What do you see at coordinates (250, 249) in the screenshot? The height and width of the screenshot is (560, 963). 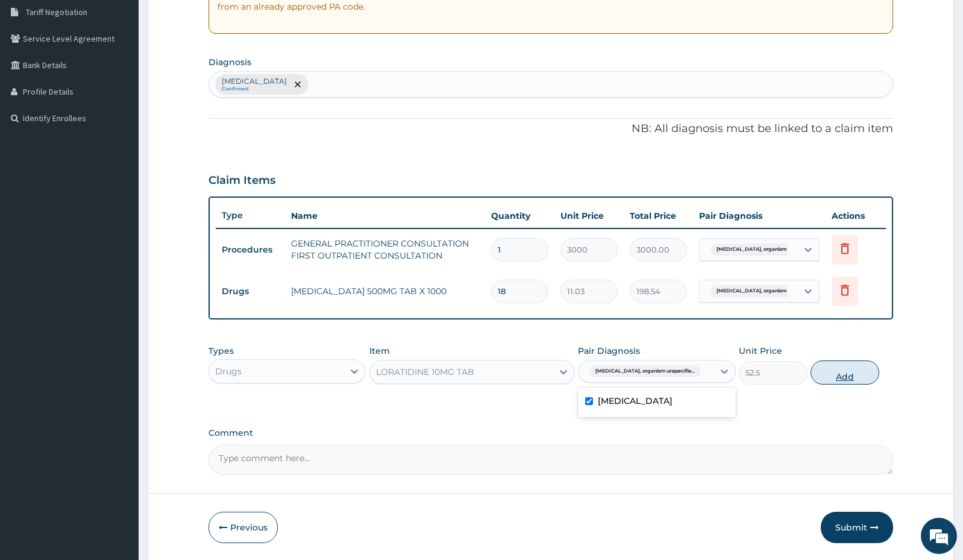 I see `td: Procedures` at bounding box center [250, 249].